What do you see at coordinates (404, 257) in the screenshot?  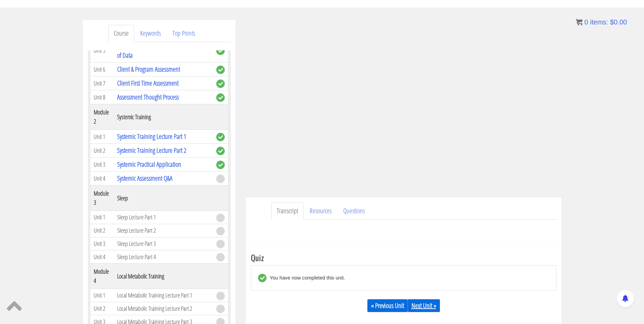 I see `h3: Quiz` at bounding box center [404, 257].